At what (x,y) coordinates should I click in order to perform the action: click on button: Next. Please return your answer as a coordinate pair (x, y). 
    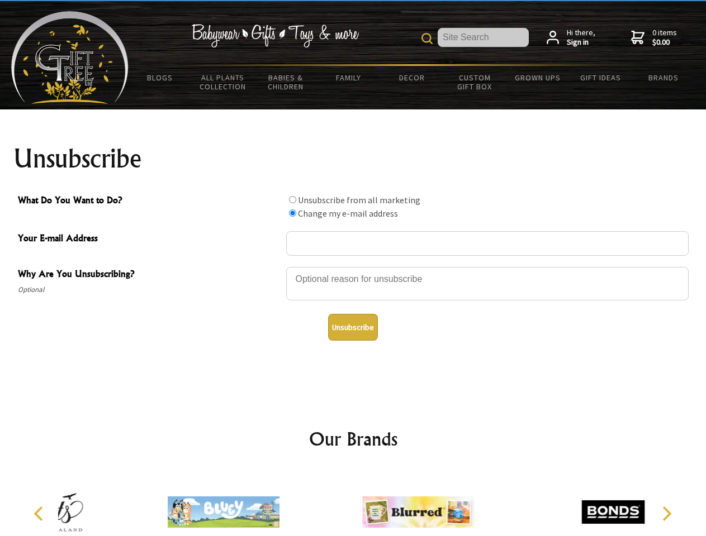
    Looking at the image, I should click on (666, 514).